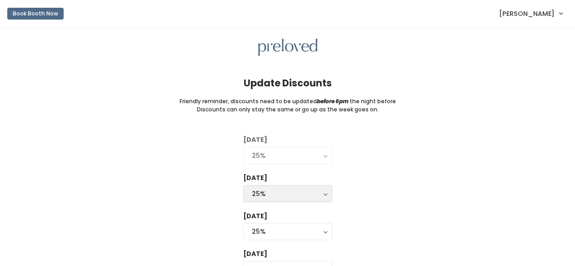 This screenshot has width=575, height=266. Describe the element at coordinates (333, 101) in the screenshot. I see `i: before 6pm` at that location.